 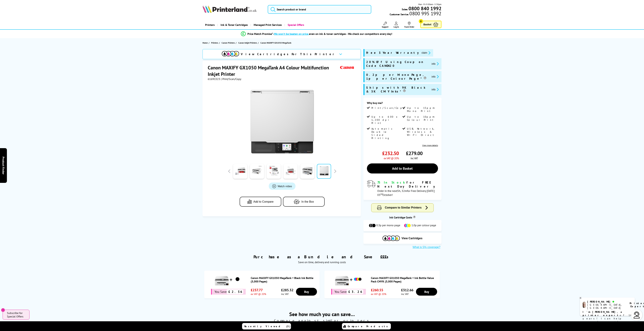 I want to click on span: Printers, so click(x=215, y=43).